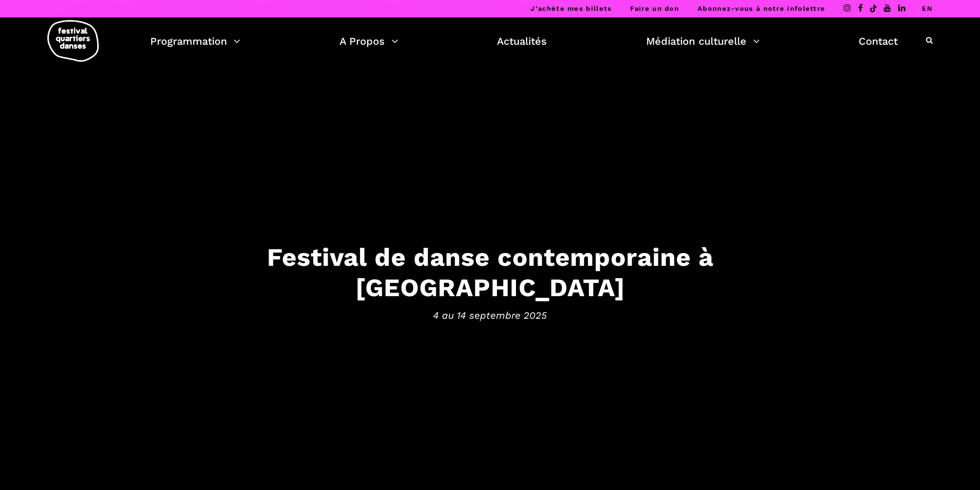 This screenshot has width=980, height=490. Describe the element at coordinates (655, 8) in the screenshot. I see `a: Faire un don` at that location.